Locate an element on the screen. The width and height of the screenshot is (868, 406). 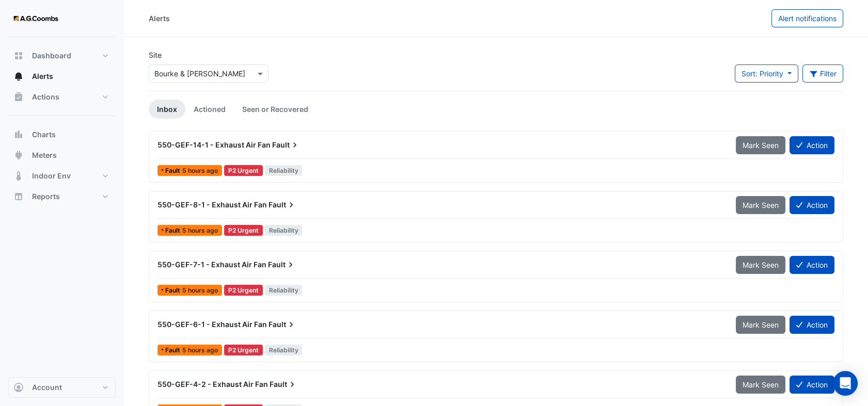
span: Alerts is located at coordinates (42, 77).